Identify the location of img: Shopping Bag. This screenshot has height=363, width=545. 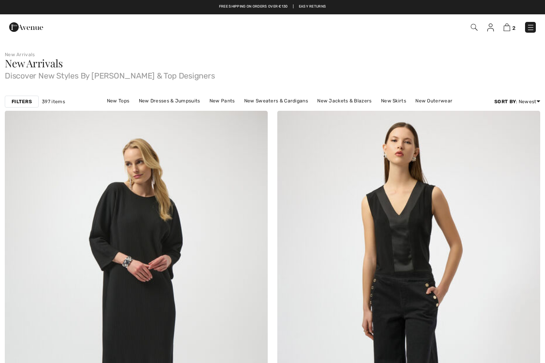
(507, 27).